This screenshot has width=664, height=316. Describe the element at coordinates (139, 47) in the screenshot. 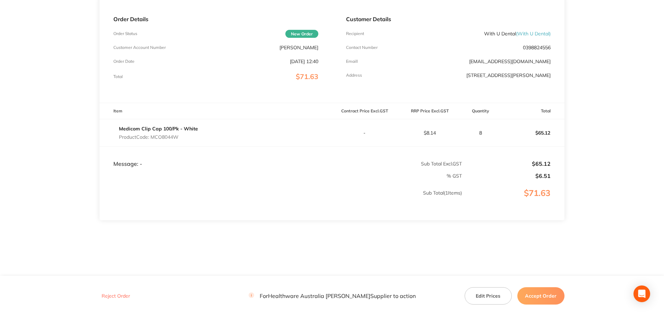

I see `p: Customer Account Number` at that location.